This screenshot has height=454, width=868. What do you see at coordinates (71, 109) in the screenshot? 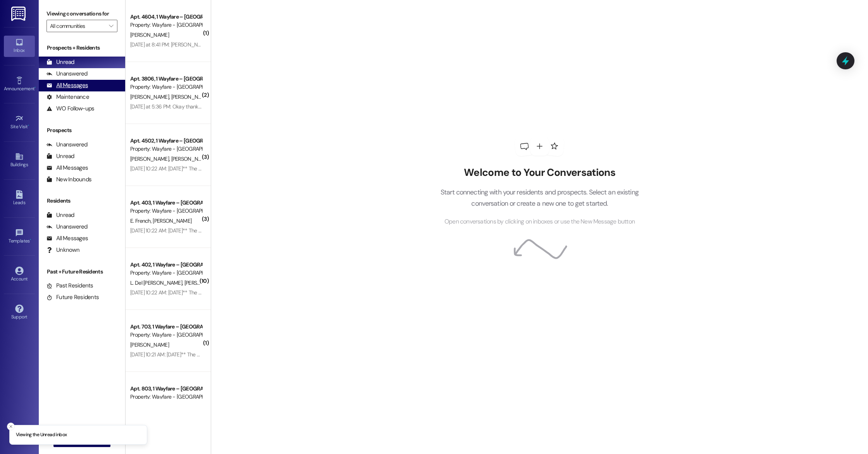
I see `div: WO Follow-ups` at bounding box center [71, 109].